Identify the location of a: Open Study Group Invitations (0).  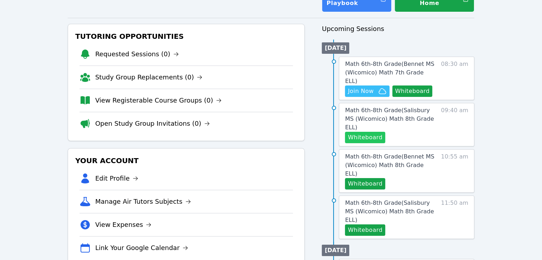
(153, 124).